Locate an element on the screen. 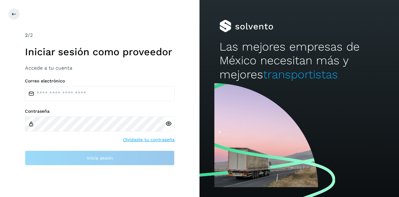 Image resolution: width=399 pixels, height=197 pixels. span: Inicia sesión is located at coordinates (100, 158).